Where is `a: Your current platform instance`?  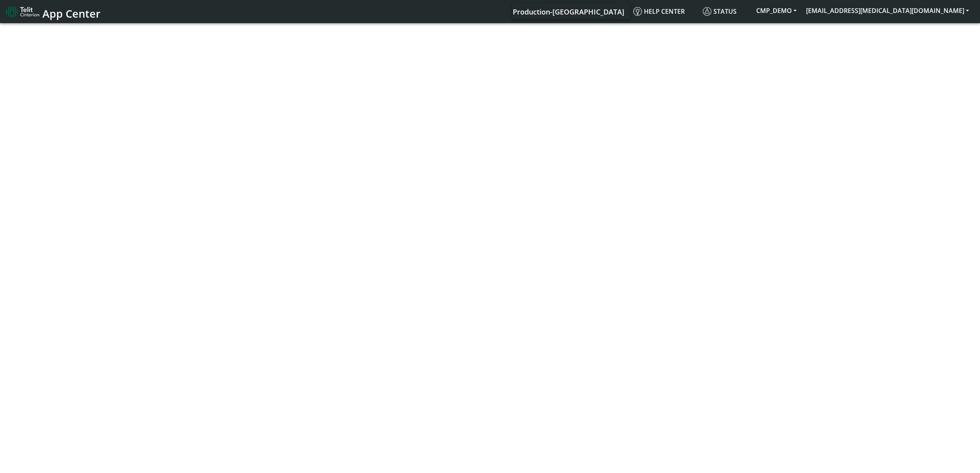 a: Your current platform instance is located at coordinates (568, 11).